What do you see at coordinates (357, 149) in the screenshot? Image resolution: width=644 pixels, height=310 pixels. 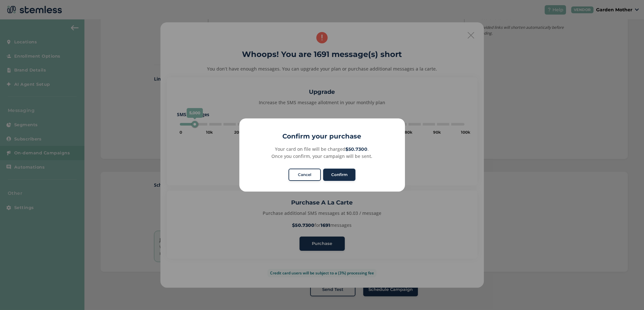 I see `strong: $50.7300` at bounding box center [357, 149].